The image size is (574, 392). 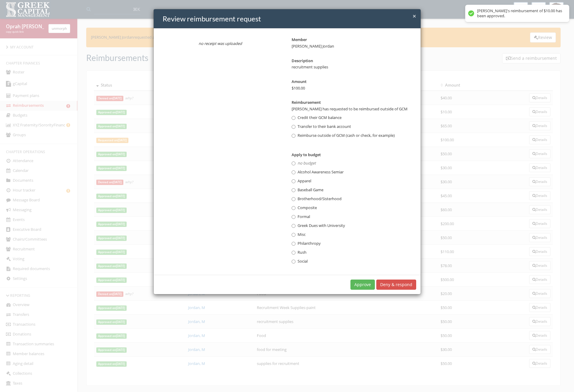 I want to click on input: Rush, so click(x=294, y=252).